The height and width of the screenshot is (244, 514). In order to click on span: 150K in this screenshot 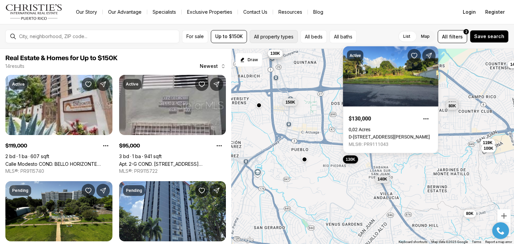, I will do `click(290, 102)`.